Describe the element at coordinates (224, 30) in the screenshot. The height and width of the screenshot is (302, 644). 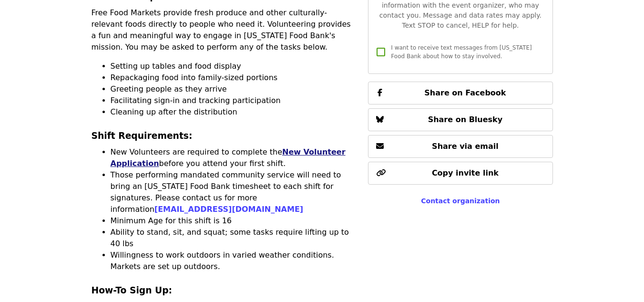
I see `p: Free Food Markets provide fresh produce and other culturally-relevant foods directly to people wh...` at that location.